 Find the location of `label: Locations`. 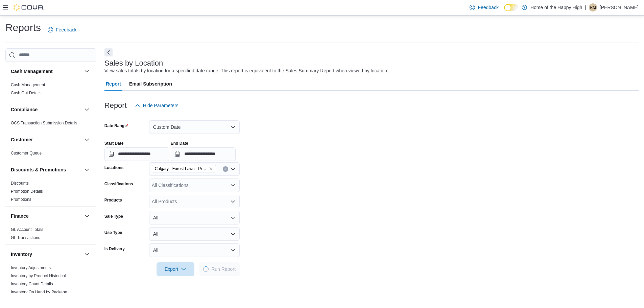

label: Locations is located at coordinates (114, 168).